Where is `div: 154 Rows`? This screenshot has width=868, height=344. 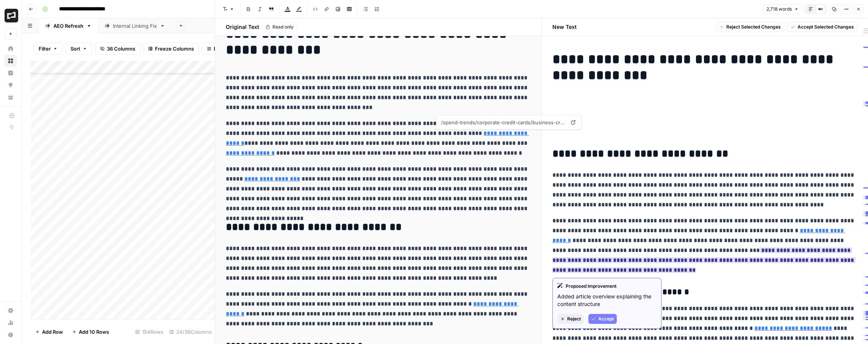 div: 154 Rows is located at coordinates (149, 331).